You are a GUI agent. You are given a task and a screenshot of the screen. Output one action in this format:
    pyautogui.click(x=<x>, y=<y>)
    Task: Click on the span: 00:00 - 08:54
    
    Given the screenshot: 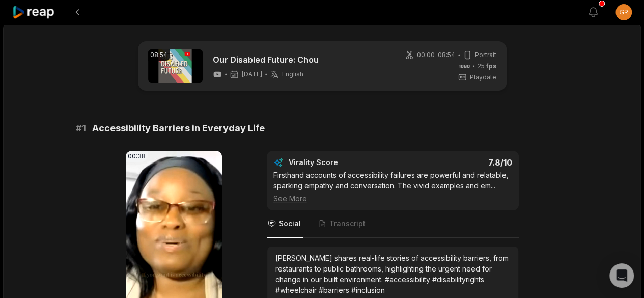 What is the action you would take?
    pyautogui.click(x=436, y=55)
    